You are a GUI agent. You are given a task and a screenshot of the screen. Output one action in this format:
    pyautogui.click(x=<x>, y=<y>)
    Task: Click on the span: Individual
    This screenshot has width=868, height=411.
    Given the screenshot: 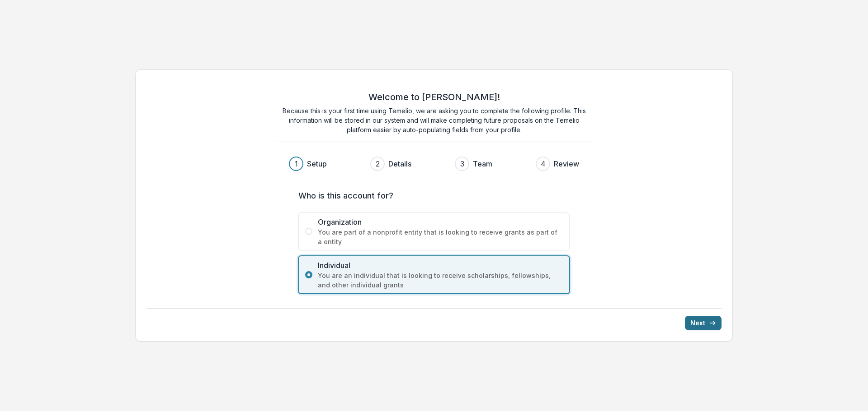 What is the action you would take?
    pyautogui.click(x=440, y=266)
    